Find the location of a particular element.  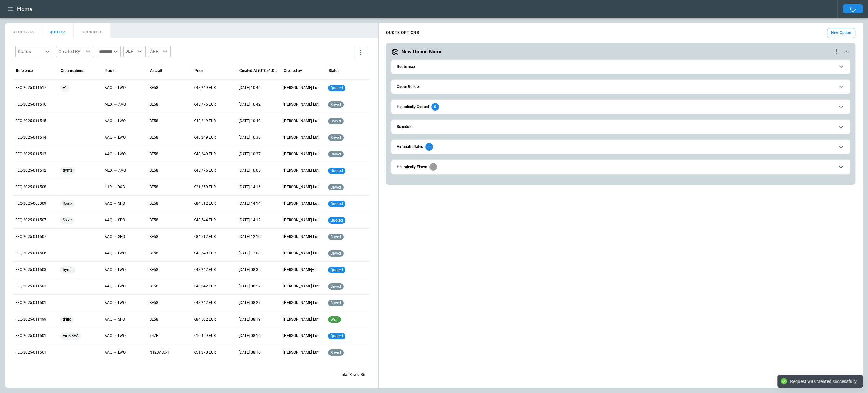

span: tirillo is located at coordinates (67, 320).